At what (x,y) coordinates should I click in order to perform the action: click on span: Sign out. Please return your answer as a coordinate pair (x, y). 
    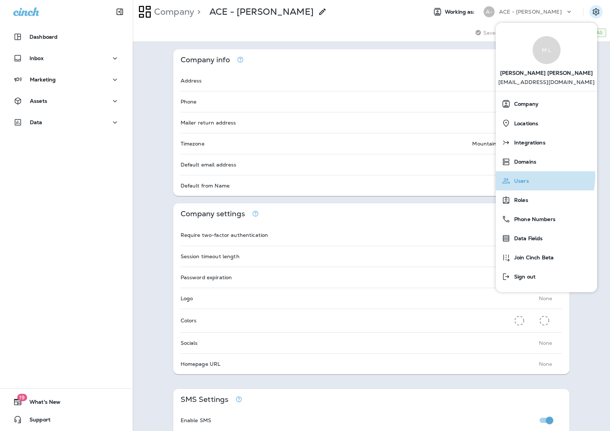
    Looking at the image, I should click on (523, 277).